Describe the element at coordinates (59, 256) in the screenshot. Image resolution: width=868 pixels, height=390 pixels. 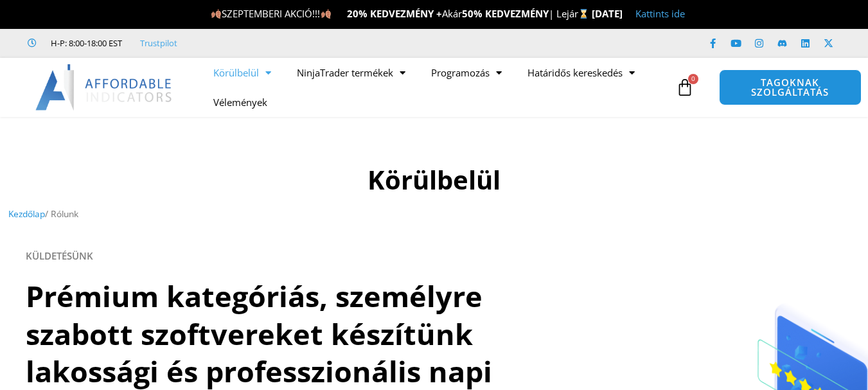
I see `font: KÜLDETÉSÜNK` at that location.